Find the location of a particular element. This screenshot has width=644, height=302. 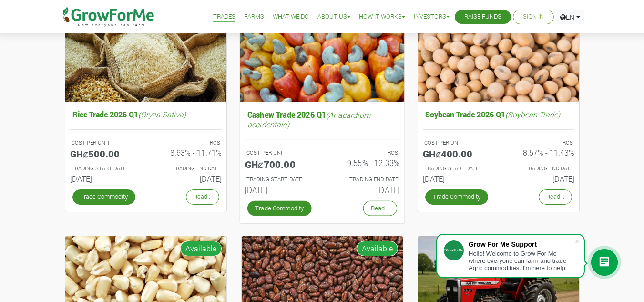

i: (Anacardium occidentale) is located at coordinates (309, 119).